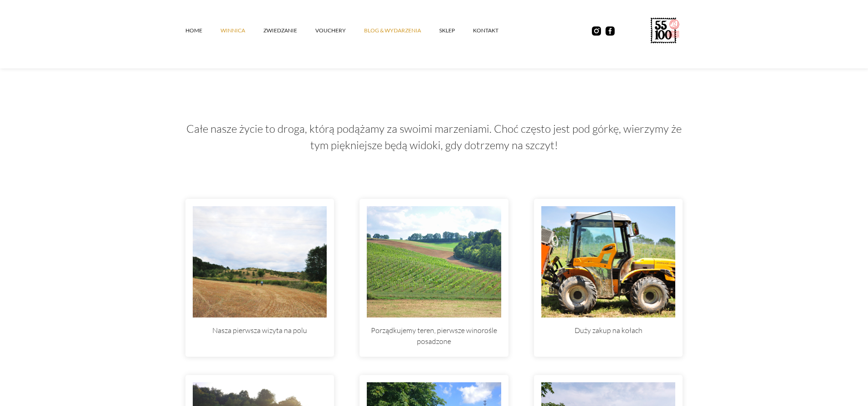 This screenshot has height=406, width=868. Describe the element at coordinates (260, 332) in the screenshot. I see `p: Nasza pierwsza wizyta na polu` at that location.